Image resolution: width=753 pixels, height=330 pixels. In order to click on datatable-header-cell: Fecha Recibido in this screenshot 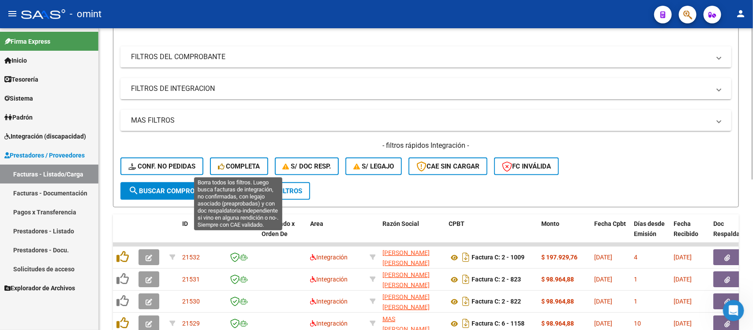, I will do `click(690, 234)`.